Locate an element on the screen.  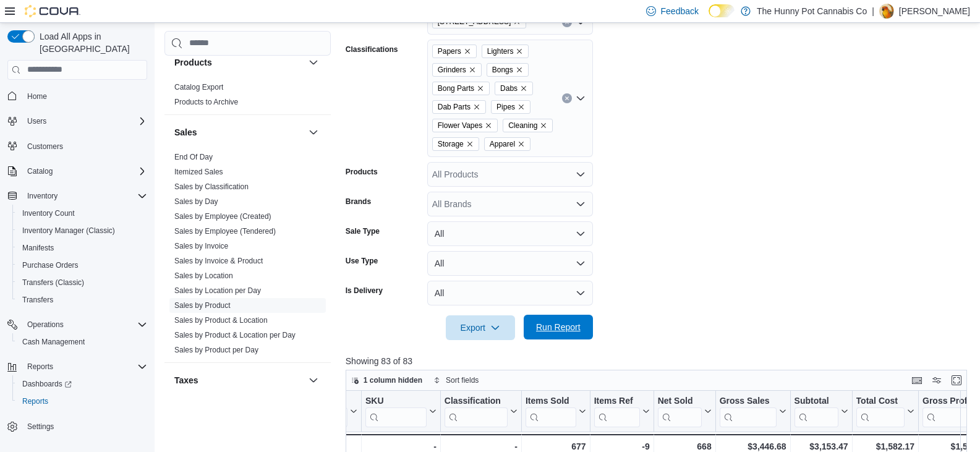
p: The Hunny Pot Cannabis Co is located at coordinates (812, 11).